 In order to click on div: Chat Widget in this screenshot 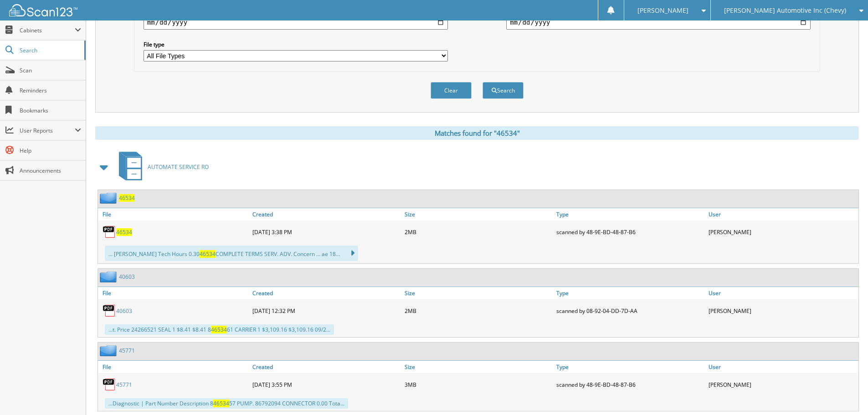, I will do `click(845, 393)`.